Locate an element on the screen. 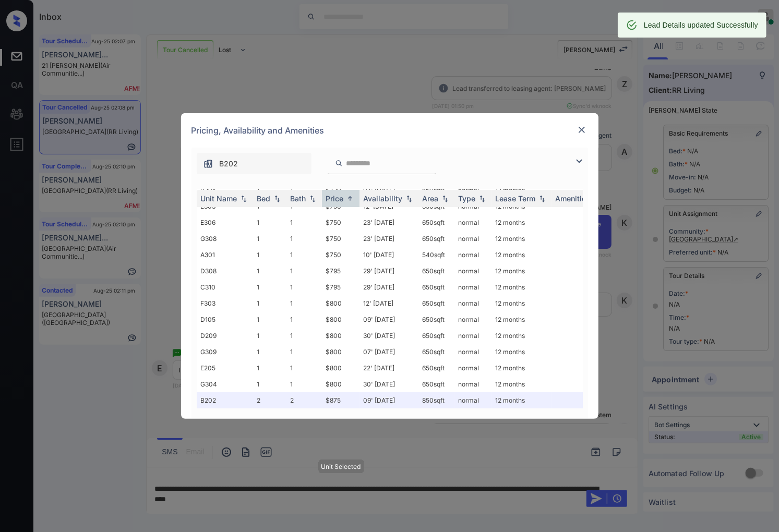 The height and width of the screenshot is (532, 779). div: Pricing, Availability and Amenities is located at coordinates (390, 131).